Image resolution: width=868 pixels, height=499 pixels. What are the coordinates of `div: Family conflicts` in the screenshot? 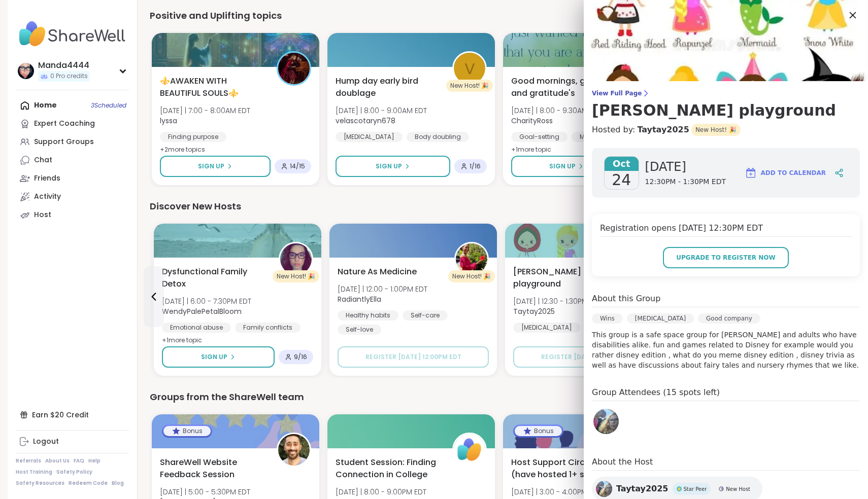 It's located at (267, 328).